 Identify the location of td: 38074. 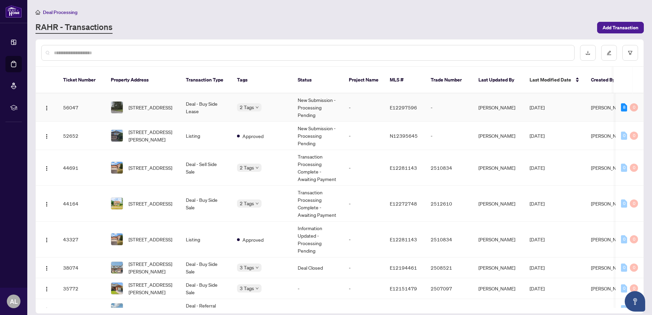
(81, 267).